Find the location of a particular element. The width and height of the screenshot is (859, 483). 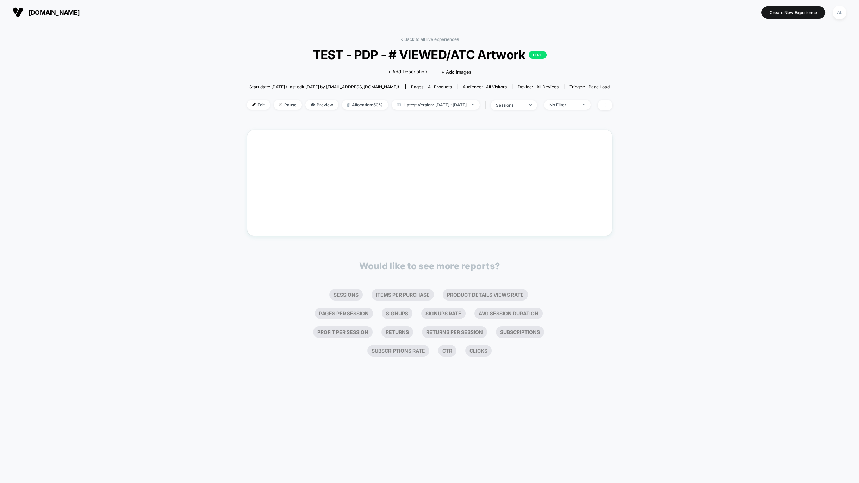

span: Edit is located at coordinates (259, 105).